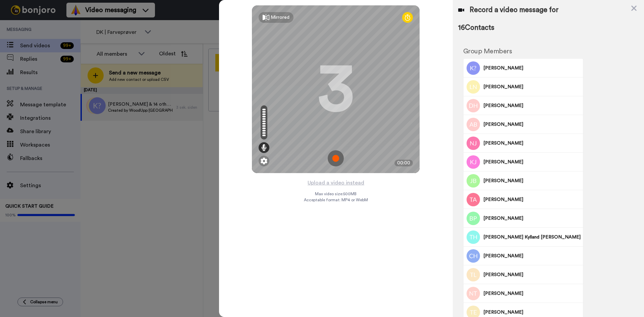  What do you see at coordinates (336, 158) in the screenshot?
I see `img: ic_record_start.svg` at bounding box center [336, 158].